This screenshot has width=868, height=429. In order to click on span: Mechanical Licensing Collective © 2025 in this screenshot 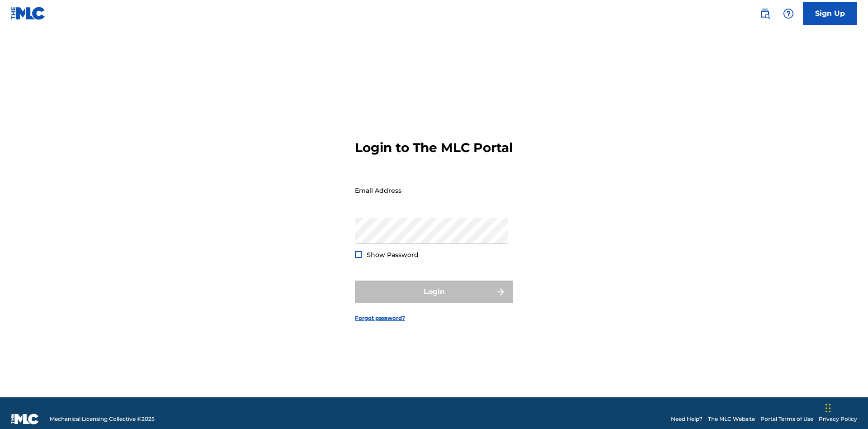, I will do `click(102, 419)`.